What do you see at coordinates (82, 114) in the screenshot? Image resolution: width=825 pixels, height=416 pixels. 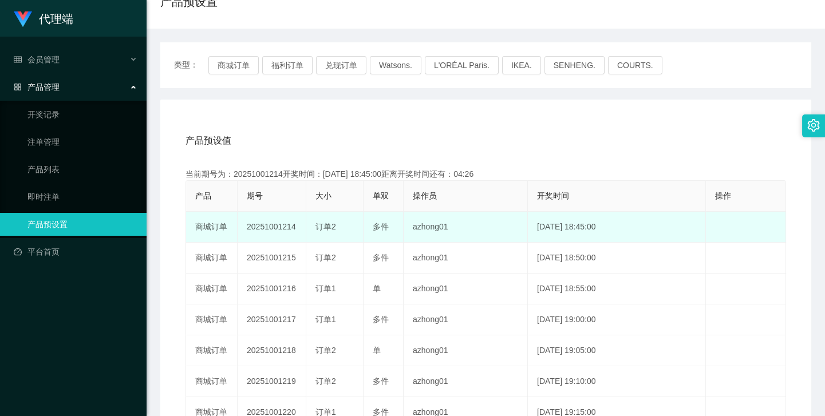 I see `a: 开奖记录` at bounding box center [82, 114].